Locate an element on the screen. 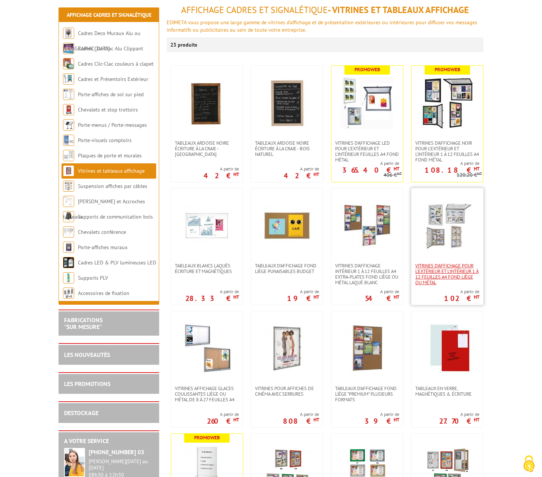 The width and height of the screenshot is (542, 477). a: Tableaux Ardoise Noire écriture à la craie - Bois Naturel is located at coordinates (287, 148).